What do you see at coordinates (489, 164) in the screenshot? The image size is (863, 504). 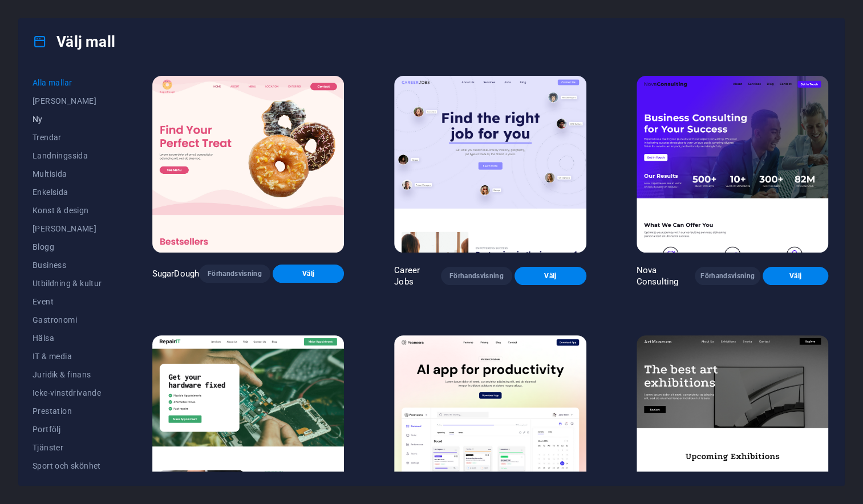 I see `img: Career Jobs` at bounding box center [489, 164].